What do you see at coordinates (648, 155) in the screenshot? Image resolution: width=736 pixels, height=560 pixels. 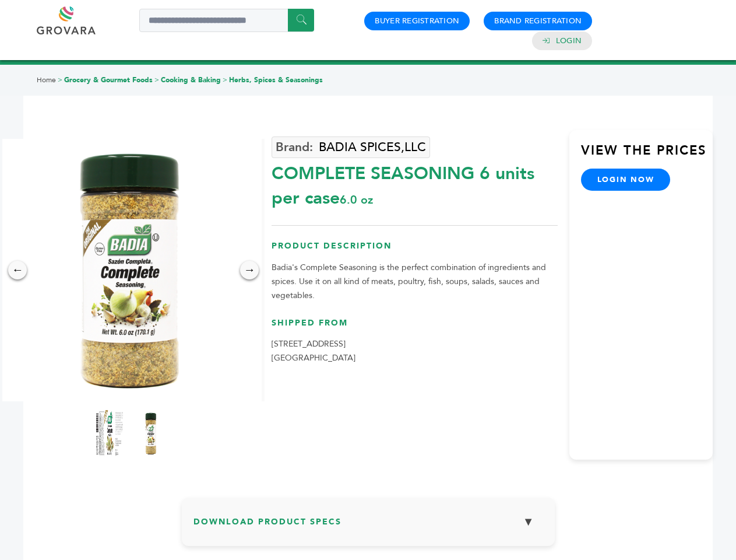 I see `h3: View the Prices` at bounding box center [648, 155].